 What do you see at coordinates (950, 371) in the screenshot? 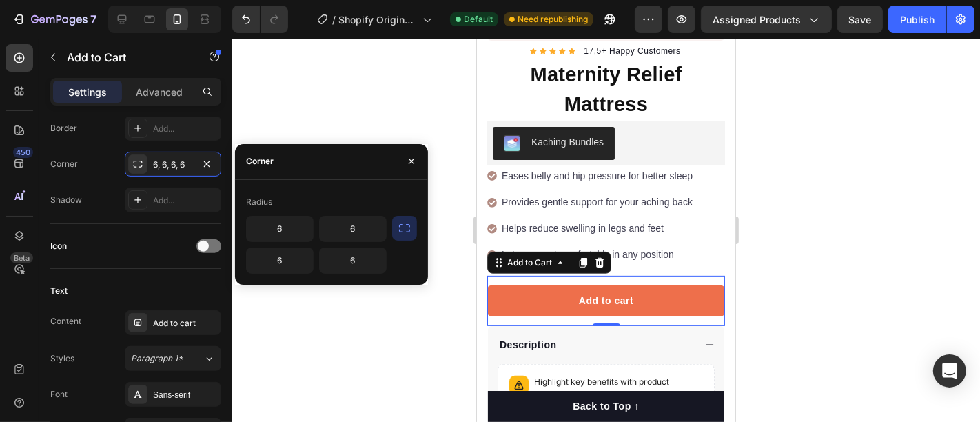
I see `div: Open Intercom Messenger` at bounding box center [950, 371].